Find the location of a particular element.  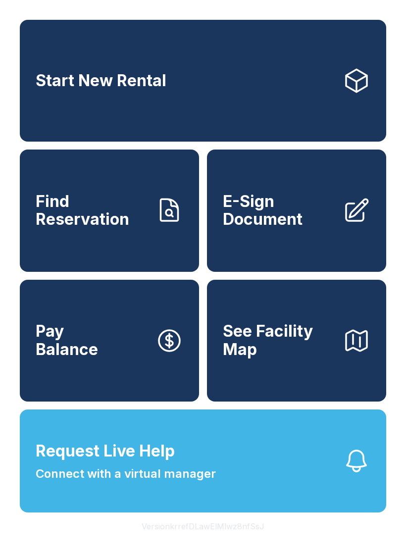

a: E-Sign Document is located at coordinates (297, 210).